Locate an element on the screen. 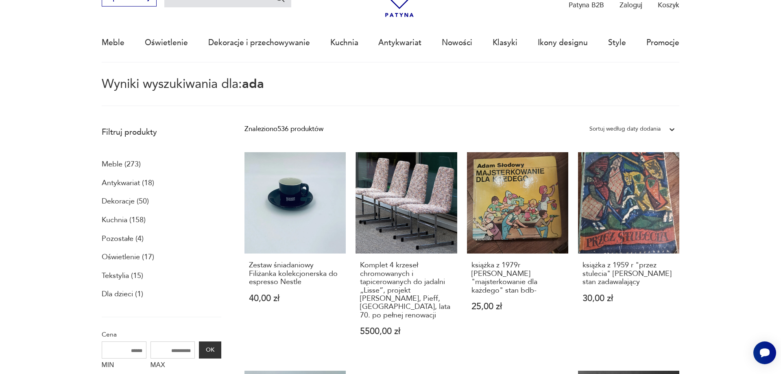 The width and height of the screenshot is (781, 374). p: 5500,00 zł is located at coordinates (406, 331).